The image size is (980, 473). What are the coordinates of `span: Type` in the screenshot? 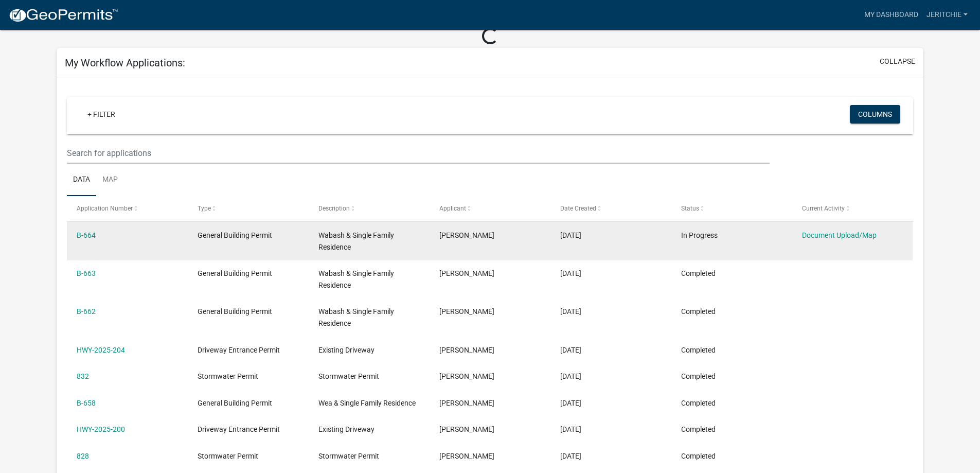 It's located at (204, 208).